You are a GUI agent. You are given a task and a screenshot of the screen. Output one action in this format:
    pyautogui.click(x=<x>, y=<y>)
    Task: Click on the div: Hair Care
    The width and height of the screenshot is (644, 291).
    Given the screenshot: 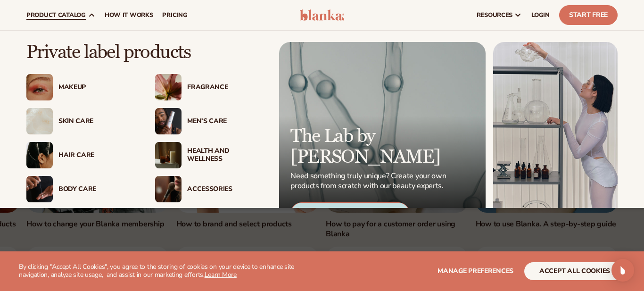 What is the action you would take?
    pyautogui.click(x=97, y=155)
    